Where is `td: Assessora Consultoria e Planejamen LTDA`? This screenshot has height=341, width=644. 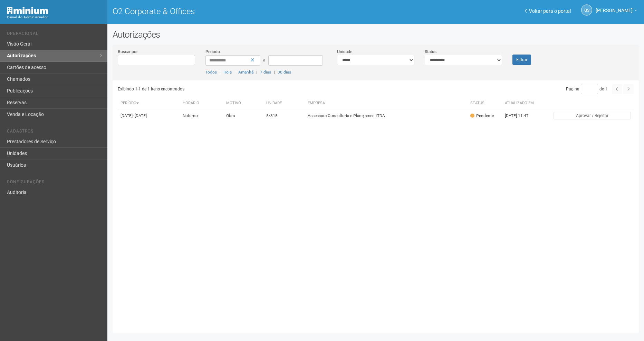
td: Assessora Consultoria e Planejamen LTDA is located at coordinates (386, 116).